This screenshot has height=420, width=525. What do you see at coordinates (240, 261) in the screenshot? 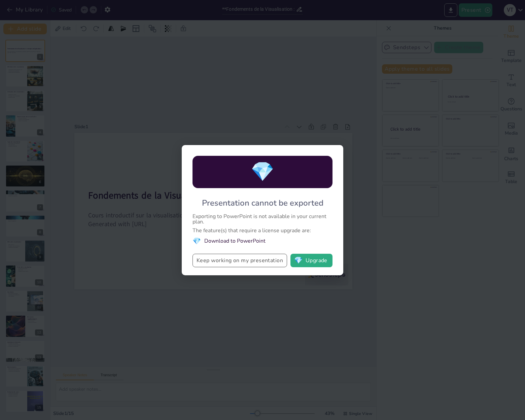
I see `button: Keep working on my presentation` at bounding box center [240, 261].